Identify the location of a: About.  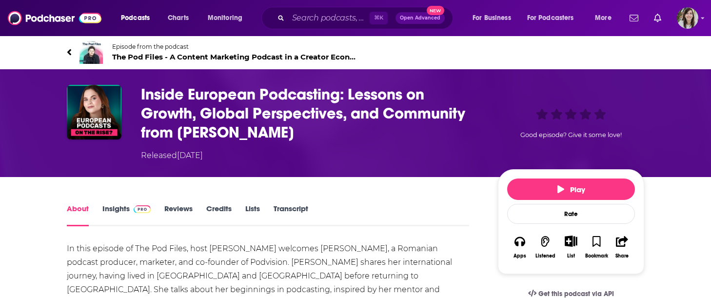
(78, 215).